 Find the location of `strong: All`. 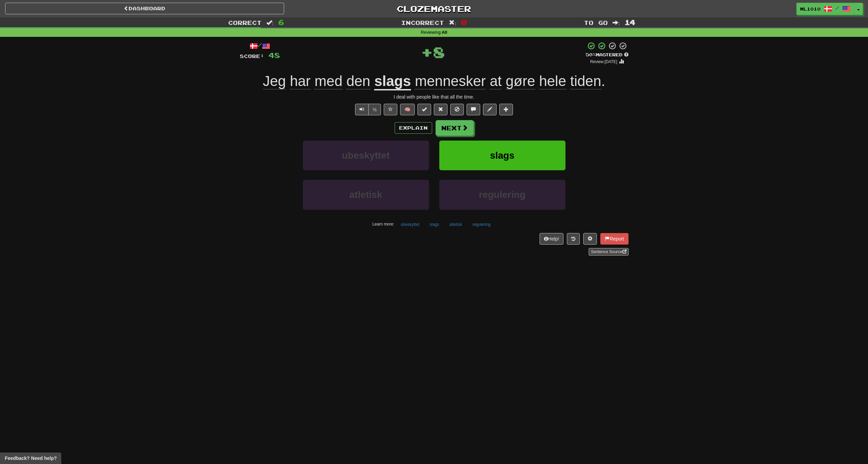

strong: All is located at coordinates (445, 32).